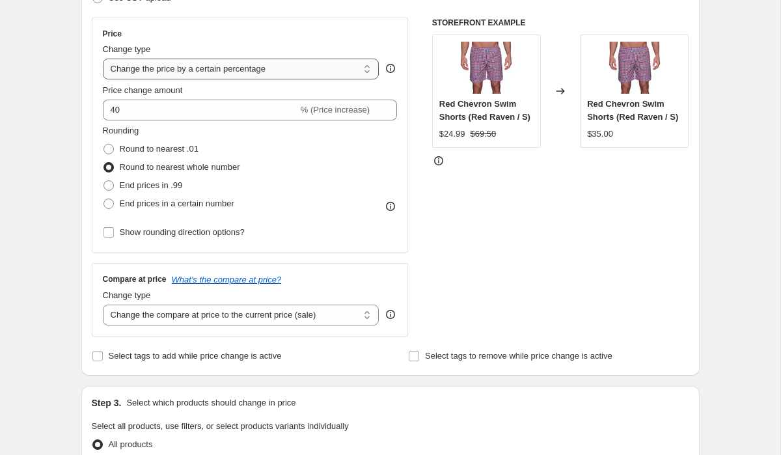  Describe the element at coordinates (519, 355) in the screenshot. I see `span: Select tags to remove while price change is active` at that location.